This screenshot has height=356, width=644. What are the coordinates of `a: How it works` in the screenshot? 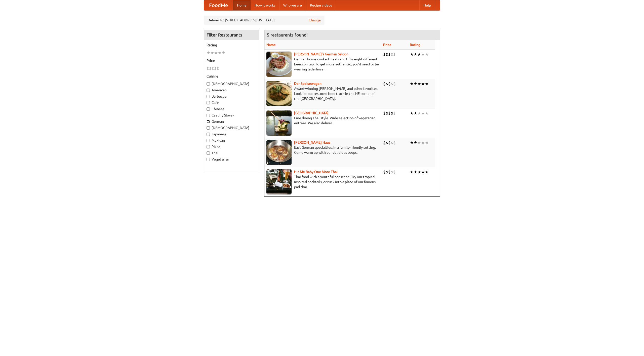 It's located at (265, 5).